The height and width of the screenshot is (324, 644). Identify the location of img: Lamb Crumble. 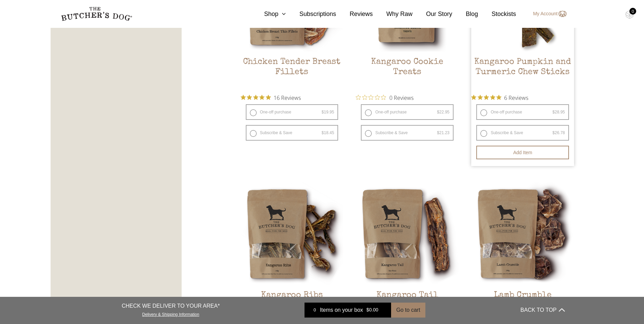
(522, 234).